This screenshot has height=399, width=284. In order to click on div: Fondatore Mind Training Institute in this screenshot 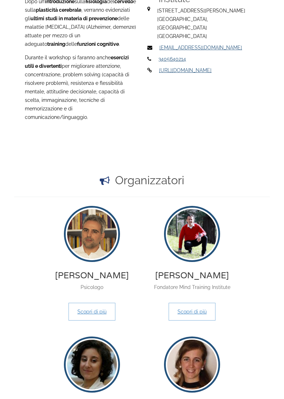, I will do `click(192, 287)`.